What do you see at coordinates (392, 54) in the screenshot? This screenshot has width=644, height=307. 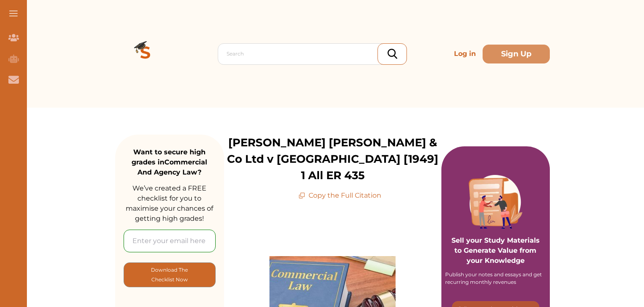 I see `img: search_icon` at bounding box center [392, 54].